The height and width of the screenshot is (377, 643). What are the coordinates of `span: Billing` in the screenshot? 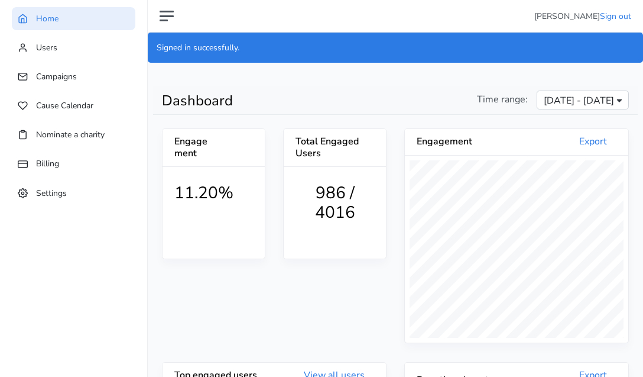 It's located at (47, 163).